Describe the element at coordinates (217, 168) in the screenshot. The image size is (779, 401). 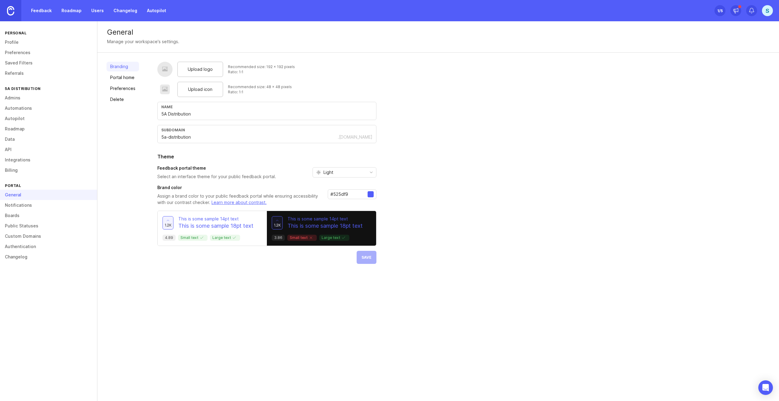
I see `h3: Feedback portal theme` at that location.